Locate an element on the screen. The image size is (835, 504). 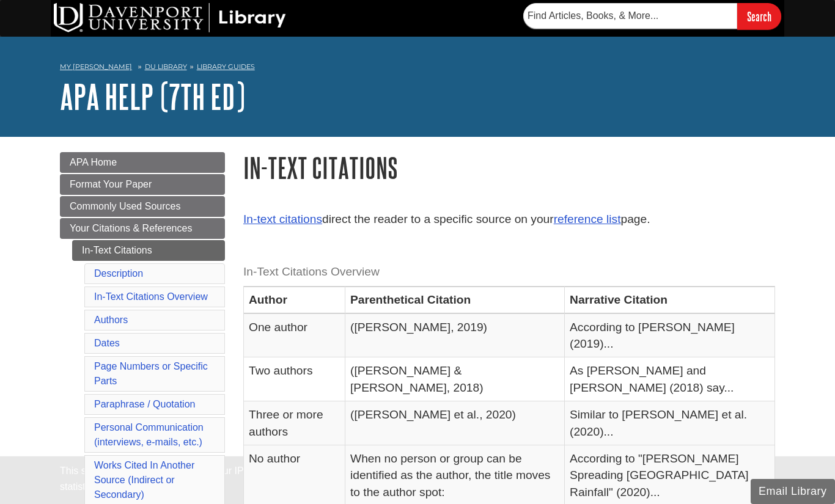
span: APA Home is located at coordinates (93, 162).